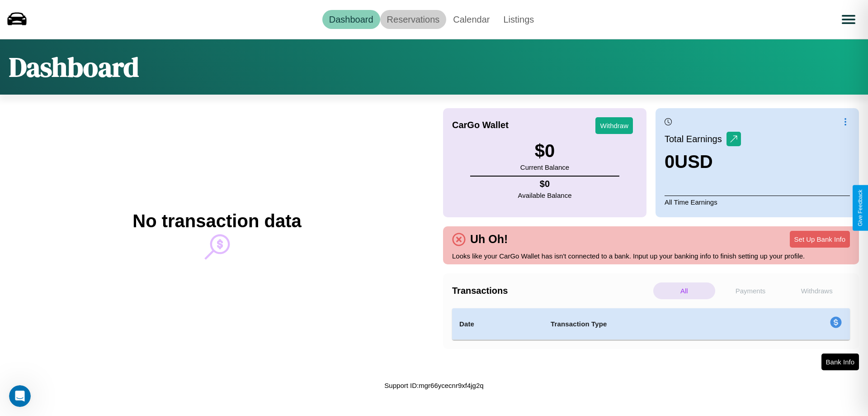  I want to click on button: Withdraw, so click(614, 125).